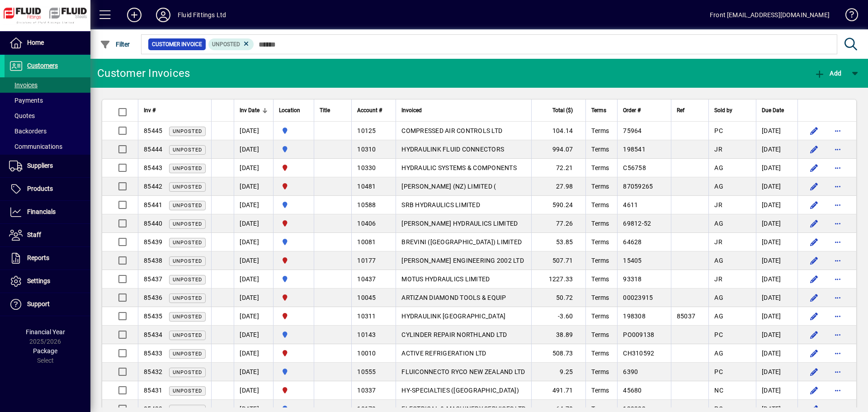 Image resolution: width=868 pixels, height=412 pixels. Describe the element at coordinates (153, 131) in the screenshot. I see `span: 85445` at that location.